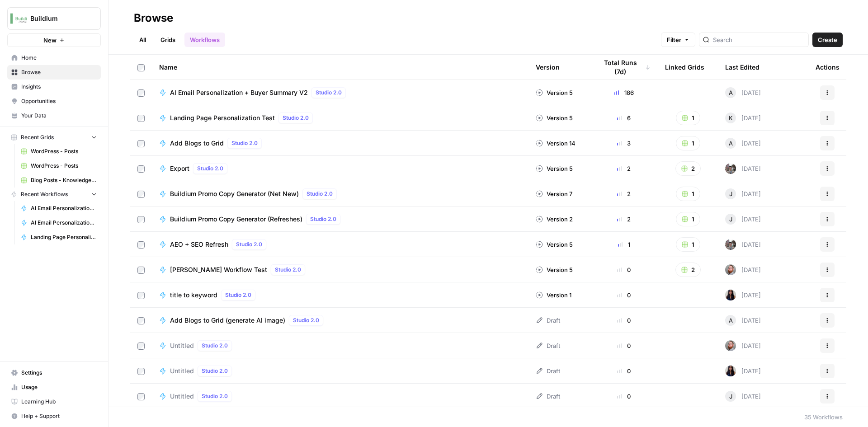 This screenshot has height=427, width=868. Describe the element at coordinates (236, 220) in the screenshot. I see `span: Buildium Promo Copy Generator (Refreshes)` at that location.